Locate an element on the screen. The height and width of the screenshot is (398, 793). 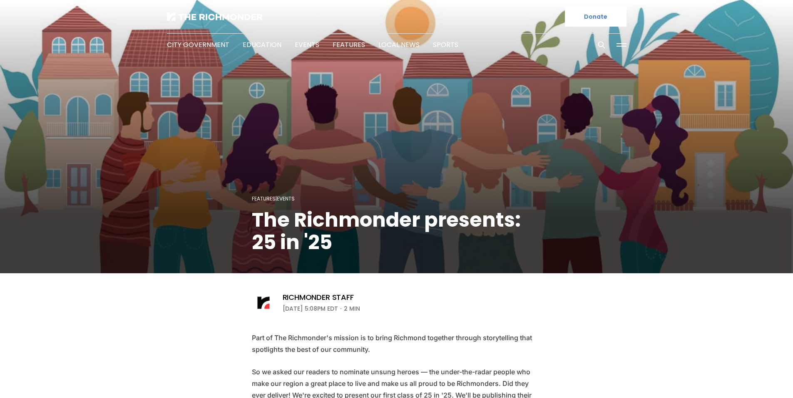
img: The Richmonder is located at coordinates (215, 17).